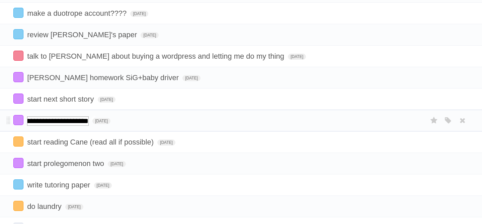 This screenshot has height=224, width=482. I want to click on label: Star task, so click(434, 120).